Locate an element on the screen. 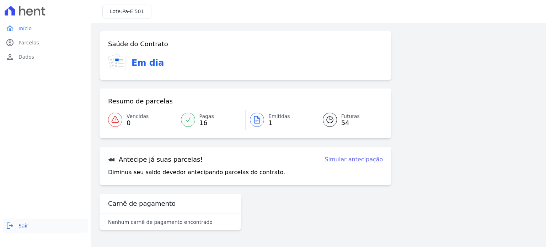 Image resolution: width=546 pixels, height=247 pixels. p: Nenhum carnê de pagamento encontrado is located at coordinates (160, 222).